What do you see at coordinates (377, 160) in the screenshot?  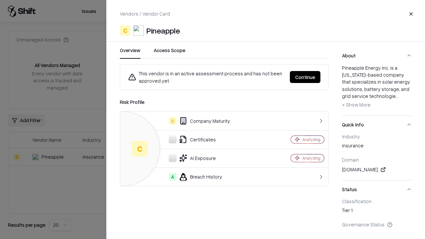 I see `div: Domain` at bounding box center [377, 160].